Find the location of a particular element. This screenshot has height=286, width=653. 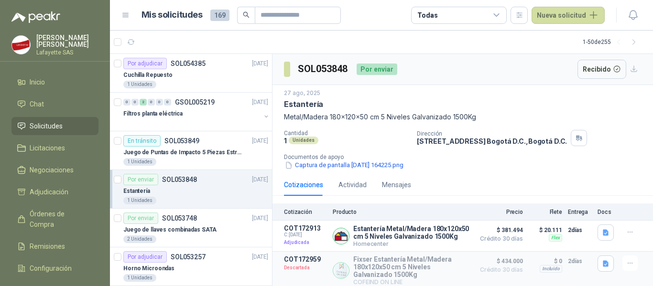

p: Juego de llaves combinadas SATA is located at coordinates (170, 230).